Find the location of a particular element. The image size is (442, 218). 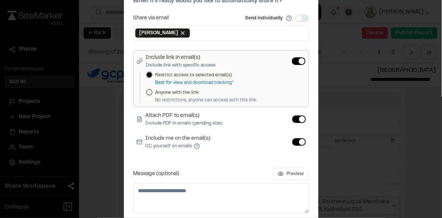

p: Include link with specific access is located at coordinates (181, 65).